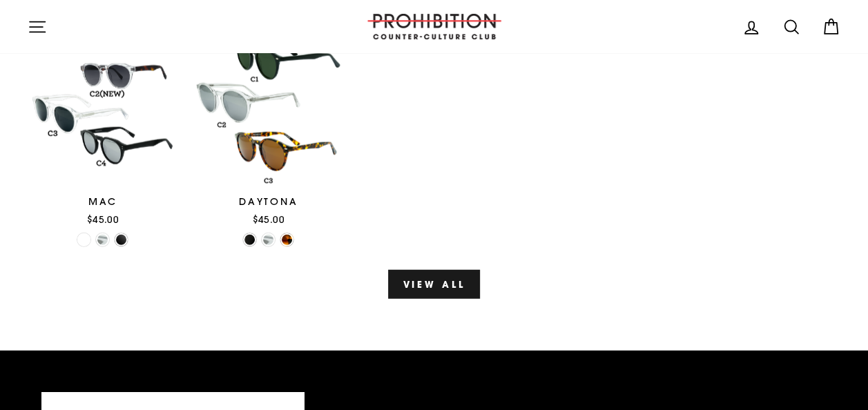 The height and width of the screenshot is (410, 868). I want to click on div: DAYTONA, so click(269, 201).